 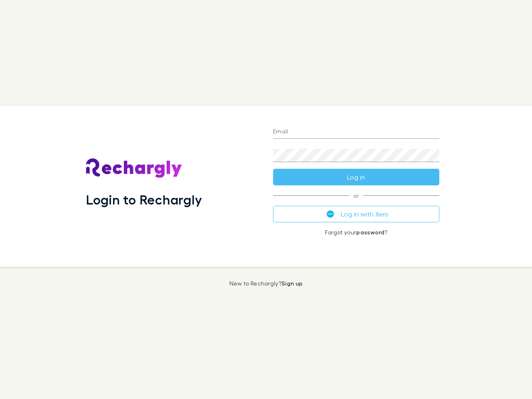 I want to click on p: New to Rechargly?, so click(x=266, y=283).